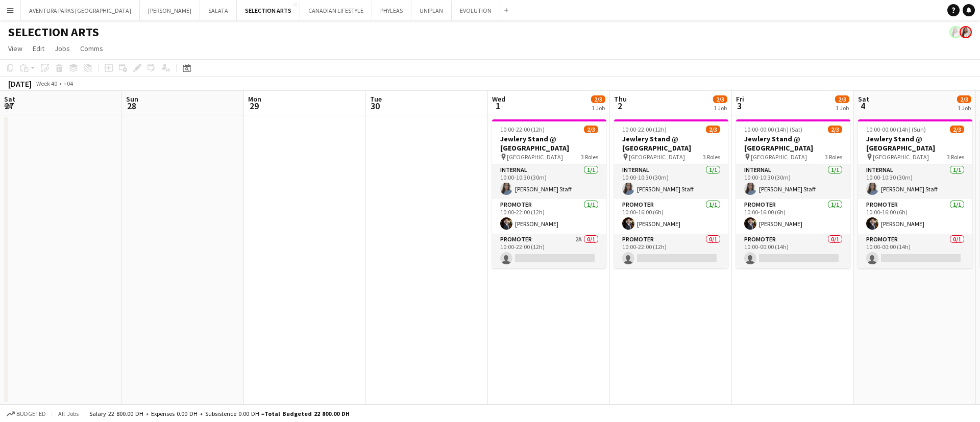 The image size is (980, 422). I want to click on span: 3, so click(739, 106).